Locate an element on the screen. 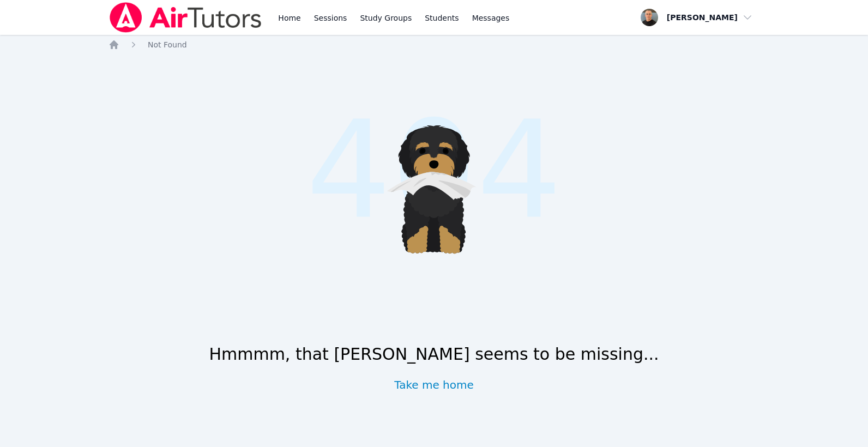  span: 404 is located at coordinates (434, 170).